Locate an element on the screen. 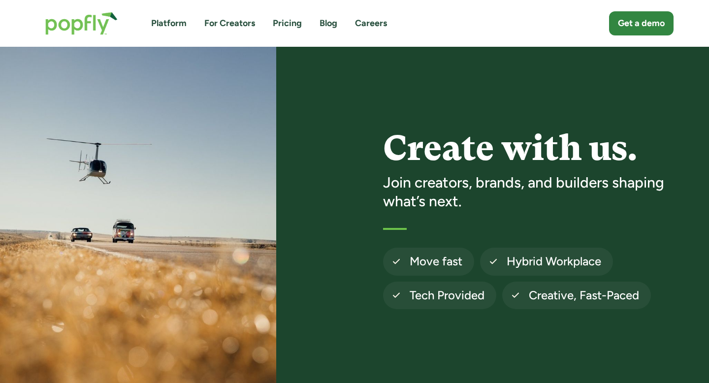 The image size is (709, 383). h1: Create with us. is located at coordinates (532, 148).